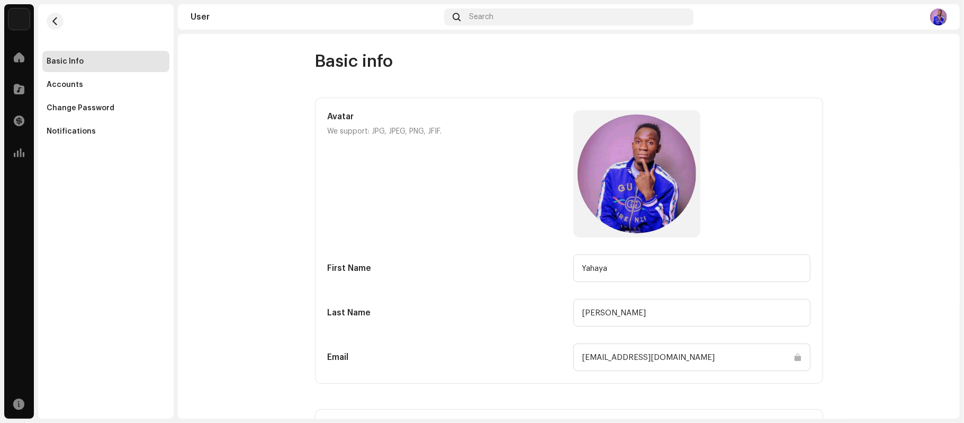 This screenshot has width=964, height=423. Describe the element at coordinates (939, 17) in the screenshot. I see `img: c071aca6-f703-4f8e-90a4-be6a9cf63e3d` at that location.